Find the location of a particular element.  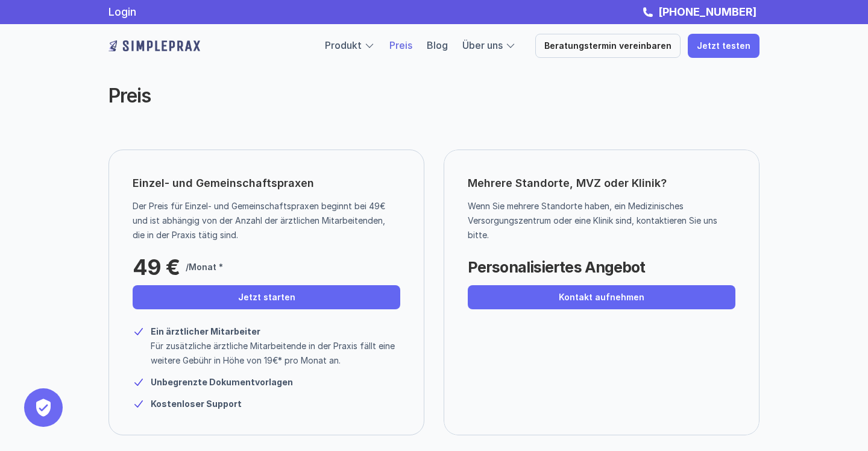

a: Produkt is located at coordinates (343, 45).